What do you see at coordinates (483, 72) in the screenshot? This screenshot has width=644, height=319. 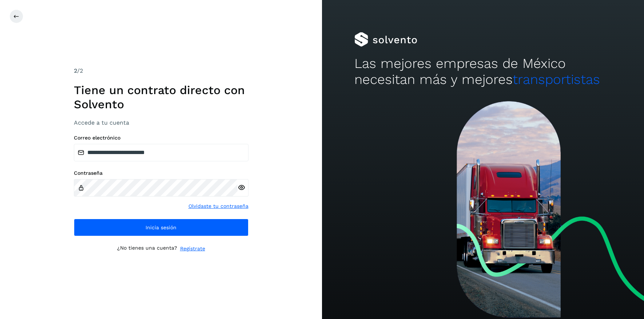 I see `h2: Las mejores empresas de México necesitan más y mejores` at bounding box center [483, 72].